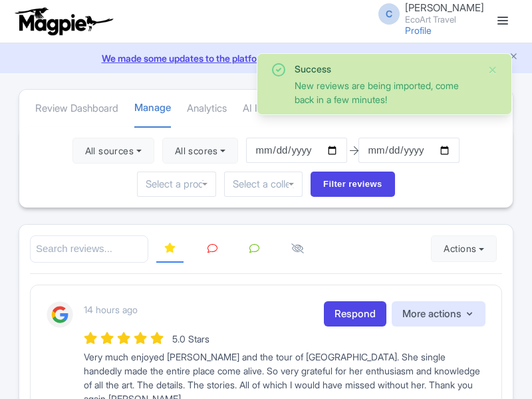 The image size is (532, 399). Describe the element at coordinates (207, 108) in the screenshot. I see `a: Analytics` at that location.